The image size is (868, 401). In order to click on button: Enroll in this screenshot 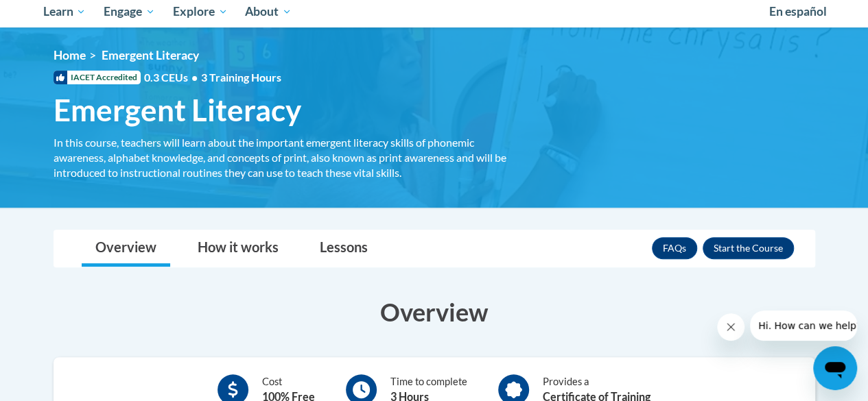, I will do `click(748, 248)`.